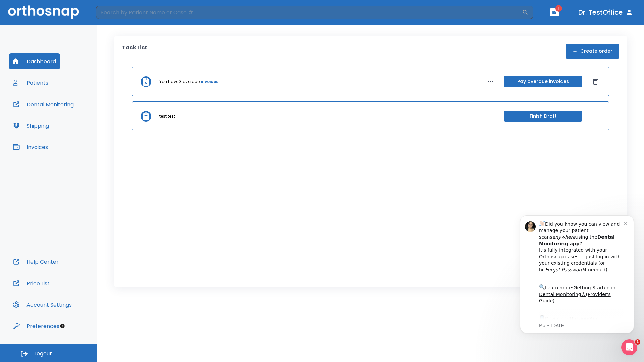  What do you see at coordinates (43, 104) in the screenshot?
I see `a: Dental Monitoring` at bounding box center [43, 104].